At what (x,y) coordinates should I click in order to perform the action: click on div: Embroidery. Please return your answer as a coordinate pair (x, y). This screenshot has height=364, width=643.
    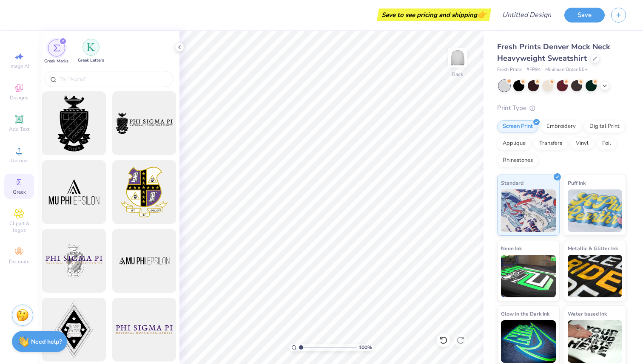
    Looking at the image, I should click on (561, 127).